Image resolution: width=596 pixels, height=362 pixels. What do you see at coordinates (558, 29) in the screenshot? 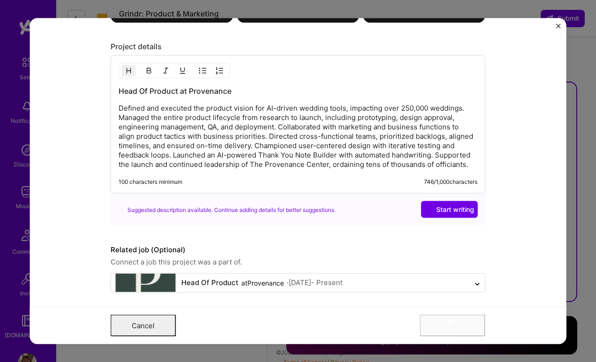
I see `button: Close` at bounding box center [558, 29].